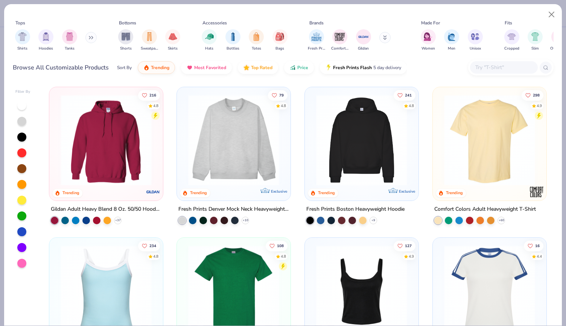 This screenshot has height=326, width=566. Describe the element at coordinates (173, 49) in the screenshot. I see `span: Skirts` at that location.